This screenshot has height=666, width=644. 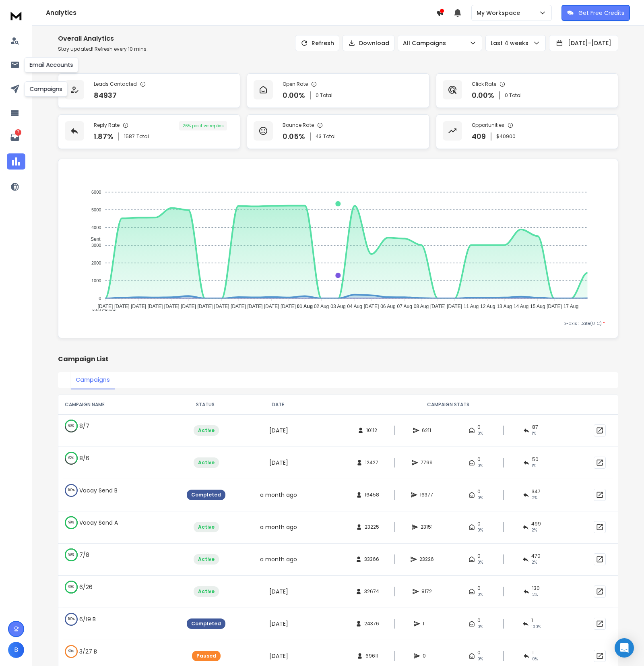 I want to click on button: Download, so click(x=369, y=43).